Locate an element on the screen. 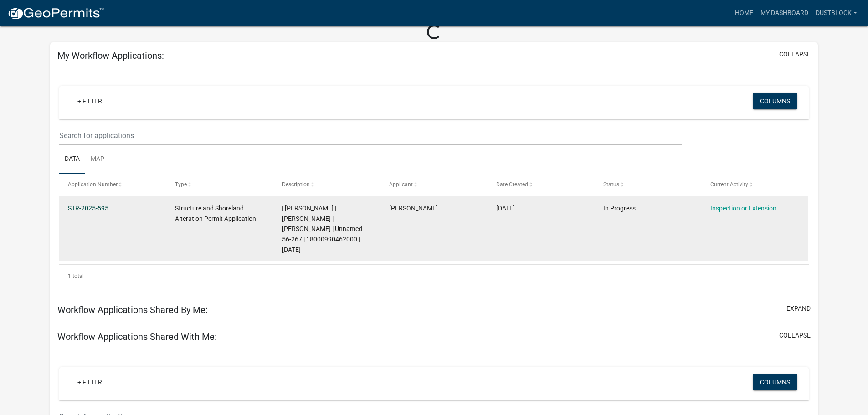  span: Status is located at coordinates (611, 185).